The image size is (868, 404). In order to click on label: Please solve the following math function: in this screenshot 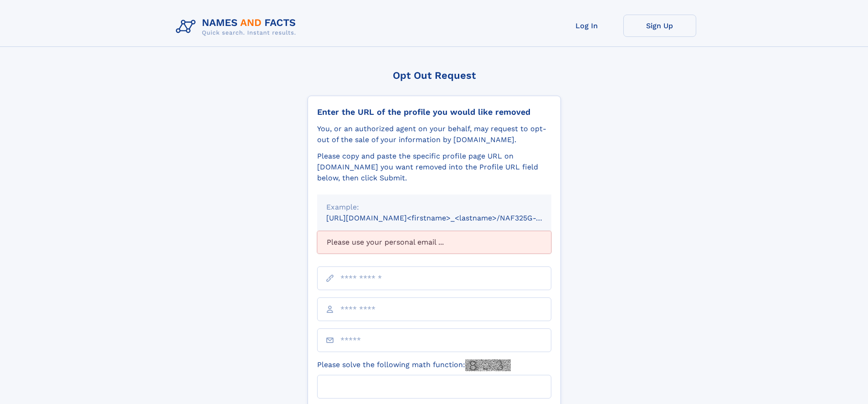, I will do `click(414, 365)`.